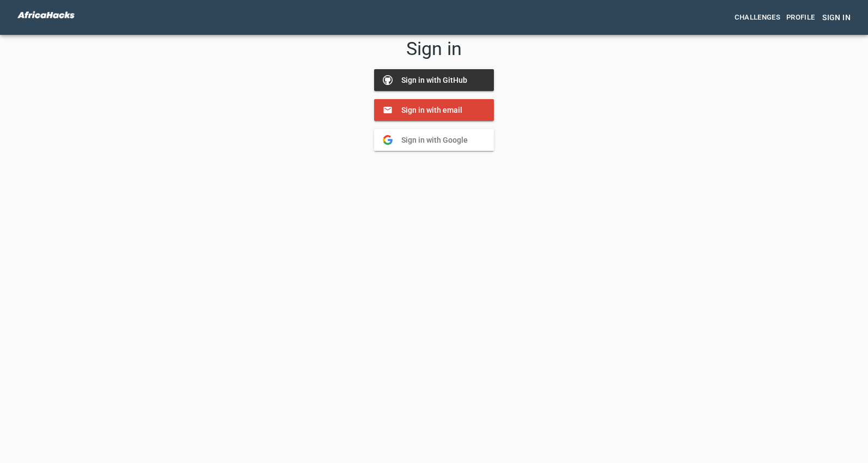 The image size is (868, 463). I want to click on span: Sign in with GitHub, so click(430, 80).